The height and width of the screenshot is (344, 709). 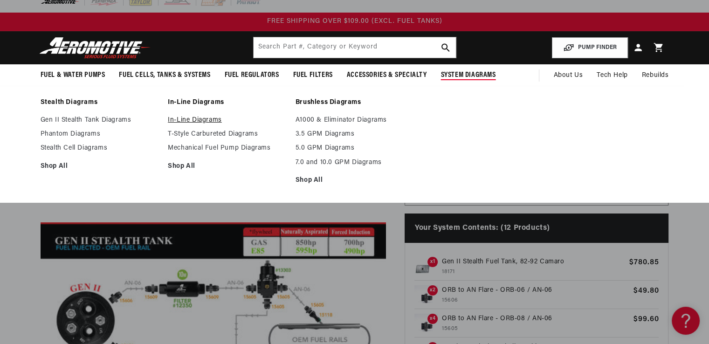 What do you see at coordinates (426, 269) in the screenshot?
I see `img: 8ceab9409bdff65675e247af4099a953_e7cd28f4-2d05-40ee-994b-9b78bb88f24f.jpg` at bounding box center [426, 269].